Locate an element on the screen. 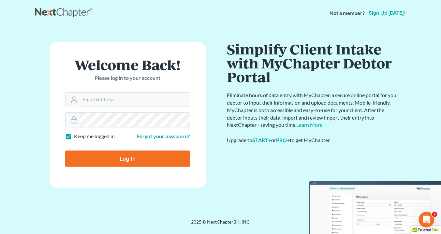 Image resolution: width=441 pixels, height=234 pixels. a: Forgot your password? is located at coordinates (163, 136).